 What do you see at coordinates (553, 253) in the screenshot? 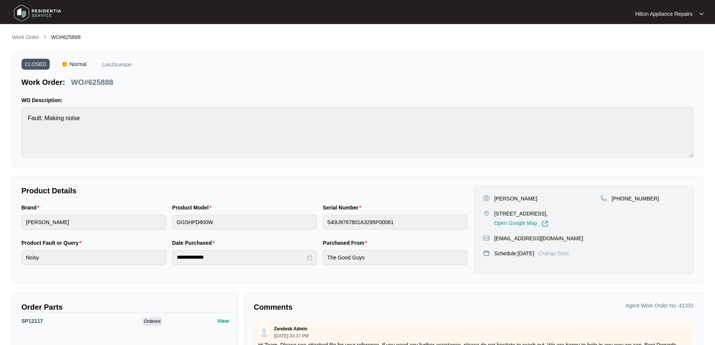
I see `p: Change Date` at bounding box center [553, 253].